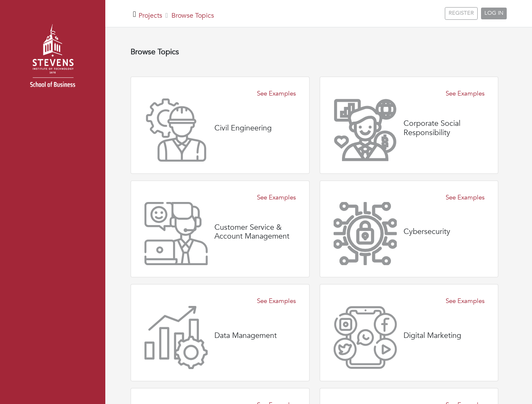 The height and width of the screenshot is (404, 532). I want to click on h4: Browse Topics, so click(314, 52).